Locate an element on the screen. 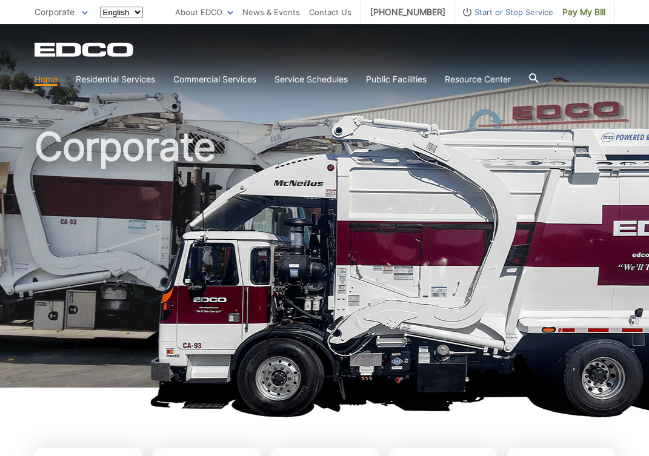 This screenshot has width=649, height=456. select: Select a language is located at coordinates (121, 12).